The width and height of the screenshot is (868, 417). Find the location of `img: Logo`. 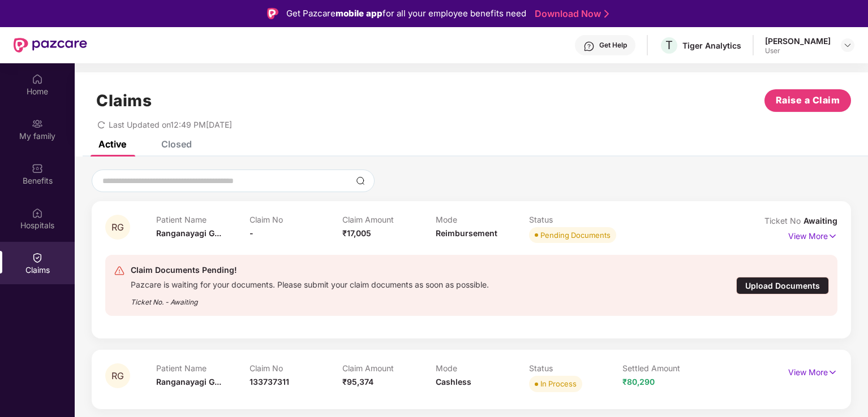

img: Logo is located at coordinates (272, 14).